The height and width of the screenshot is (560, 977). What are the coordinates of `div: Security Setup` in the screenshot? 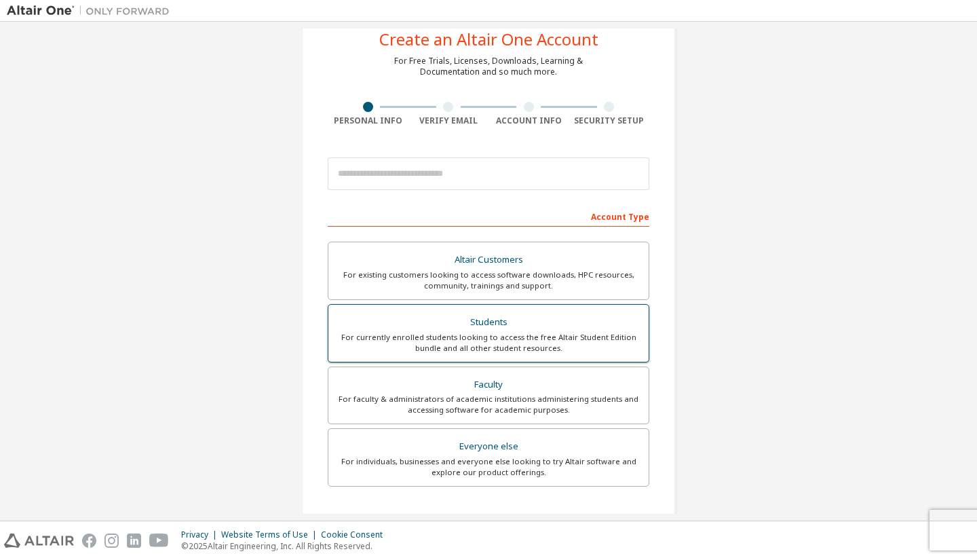 It's located at (609, 121).